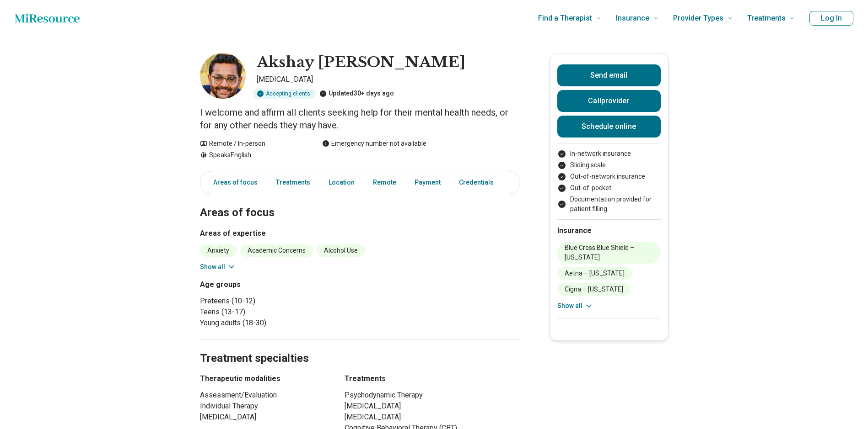  What do you see at coordinates (223, 76) in the screenshot?
I see `img: Akshay Lokhande, Psychiatrist` at bounding box center [223, 76].